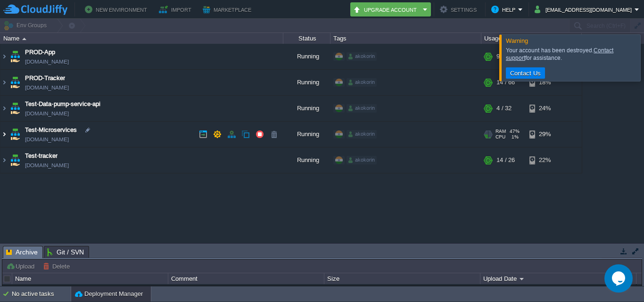 This screenshot has height=302, width=644. I want to click on span: Test-tracker, so click(41, 156).